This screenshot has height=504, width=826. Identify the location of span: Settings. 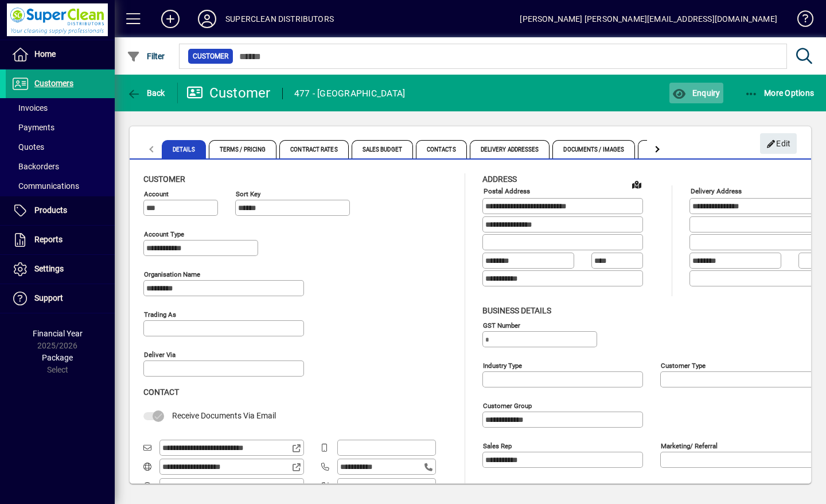
(48, 268).